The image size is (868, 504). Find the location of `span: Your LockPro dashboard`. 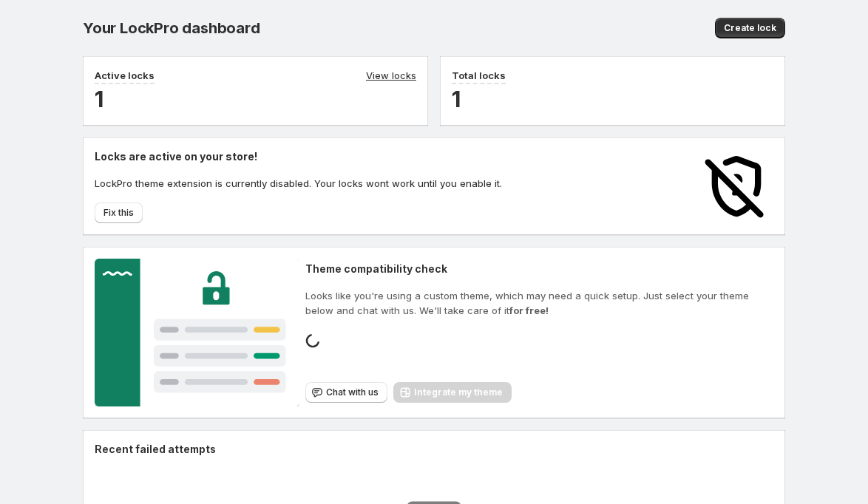

span: Your LockPro dashboard is located at coordinates (171, 28).